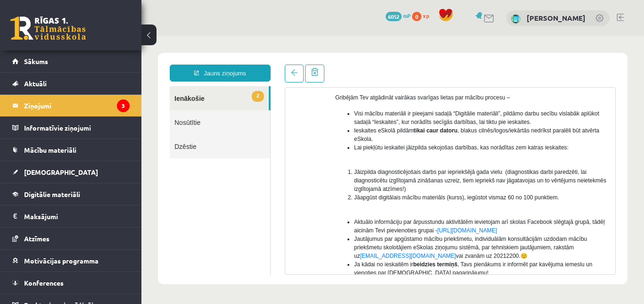 This screenshot has height=304, width=644. What do you see at coordinates (77, 216) in the screenshot?
I see `legend: Maksājumi` at bounding box center [77, 216].